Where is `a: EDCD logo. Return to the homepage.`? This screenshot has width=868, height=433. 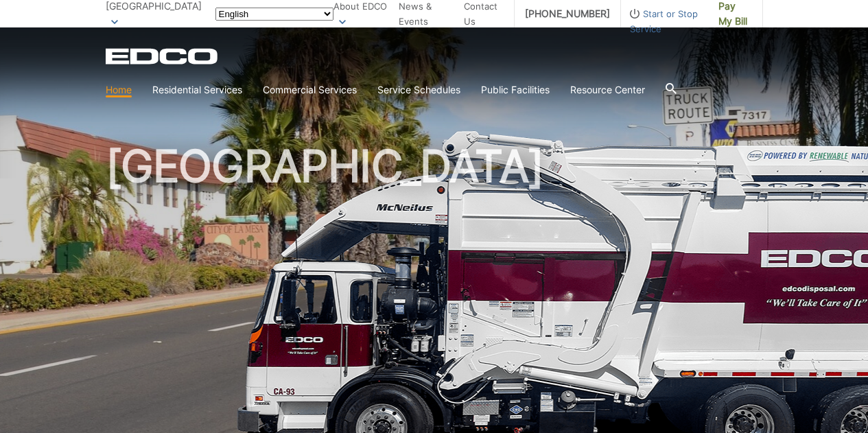
a: EDCD logo. Return to the homepage. is located at coordinates (162, 57).